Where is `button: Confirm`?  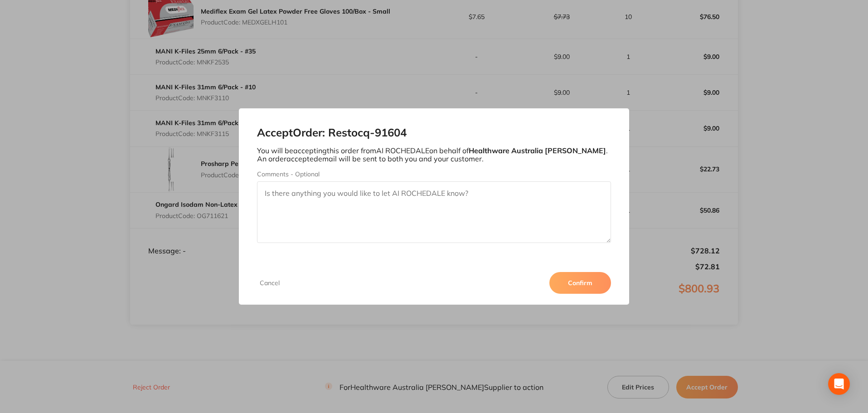
button: Confirm is located at coordinates (580, 283).